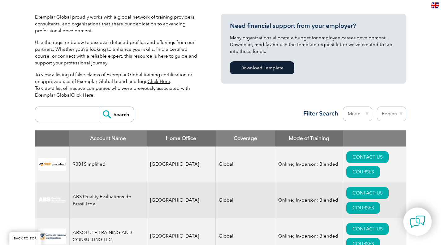  What do you see at coordinates (262, 68) in the screenshot?
I see `a: Download Template` at bounding box center [262, 68].